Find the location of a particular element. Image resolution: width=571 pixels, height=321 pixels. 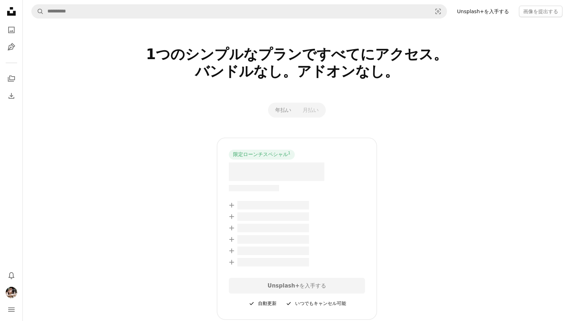

div: 自動更新 is located at coordinates (262, 304).